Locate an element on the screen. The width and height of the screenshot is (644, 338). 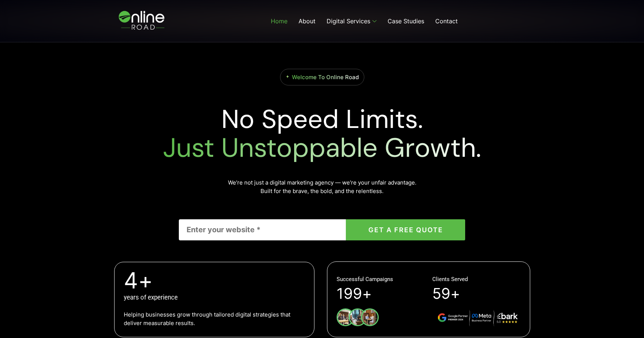
a: Home is located at coordinates (279, 21).